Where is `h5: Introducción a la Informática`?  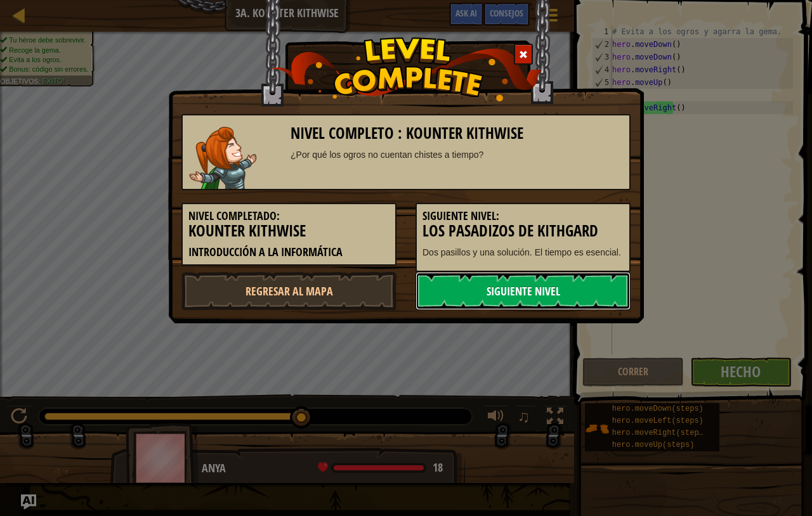 h5: Introducción a la Informática is located at coordinates (289, 253).